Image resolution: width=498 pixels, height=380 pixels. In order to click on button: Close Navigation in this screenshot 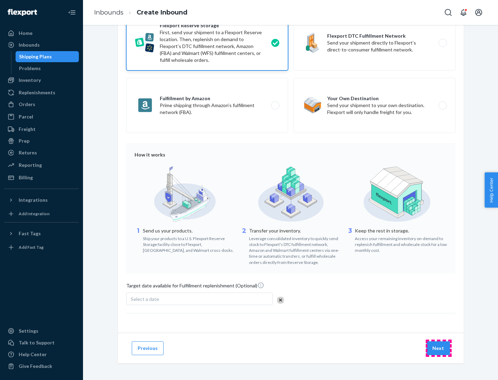, I will do `click(72, 12)`.